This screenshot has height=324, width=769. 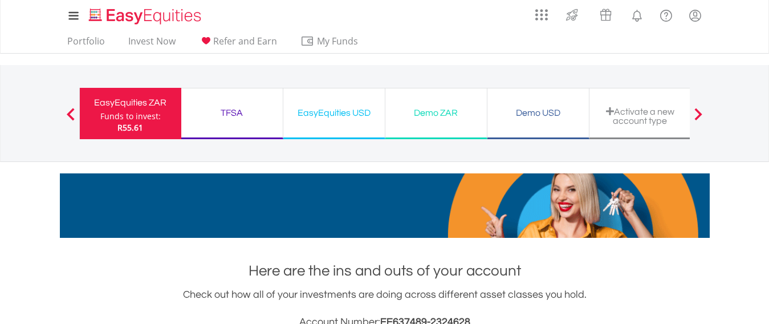 I want to click on a: AppsGrid, so click(x=541, y=12).